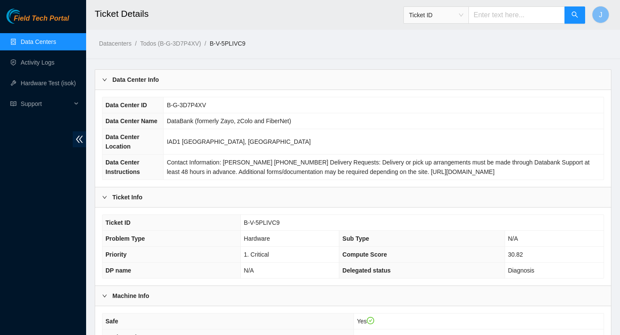 Image resolution: width=620 pixels, height=335 pixels. What do you see at coordinates (575, 15) in the screenshot?
I see `span: search` at bounding box center [575, 15].